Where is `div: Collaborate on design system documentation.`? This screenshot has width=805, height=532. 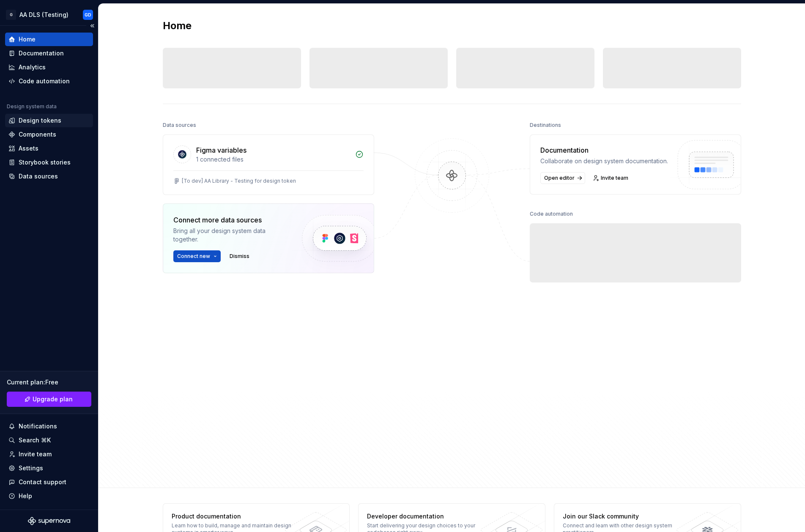
div: Collaborate on design system documentation. is located at coordinates (605, 161).